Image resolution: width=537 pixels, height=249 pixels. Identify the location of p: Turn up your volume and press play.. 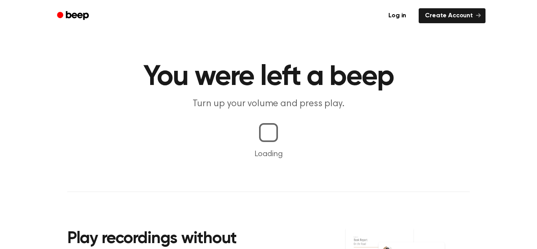
(268, 104).